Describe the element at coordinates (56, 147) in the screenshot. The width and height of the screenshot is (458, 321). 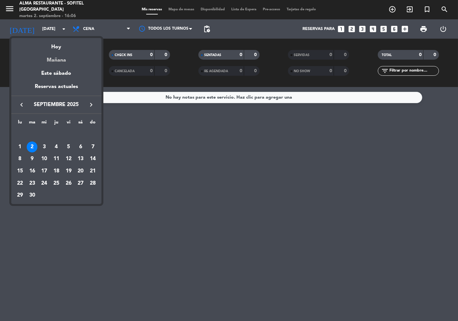
I see `div: 4` at that location.